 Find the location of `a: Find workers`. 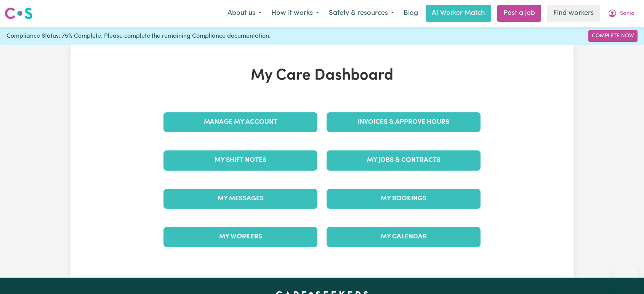

a: Find workers is located at coordinates (573, 13).